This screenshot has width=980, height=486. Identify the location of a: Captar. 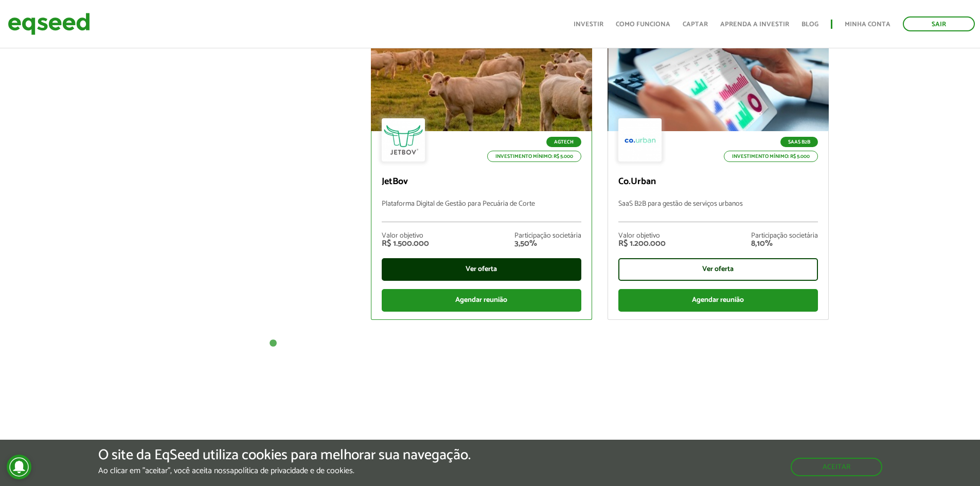
(695, 24).